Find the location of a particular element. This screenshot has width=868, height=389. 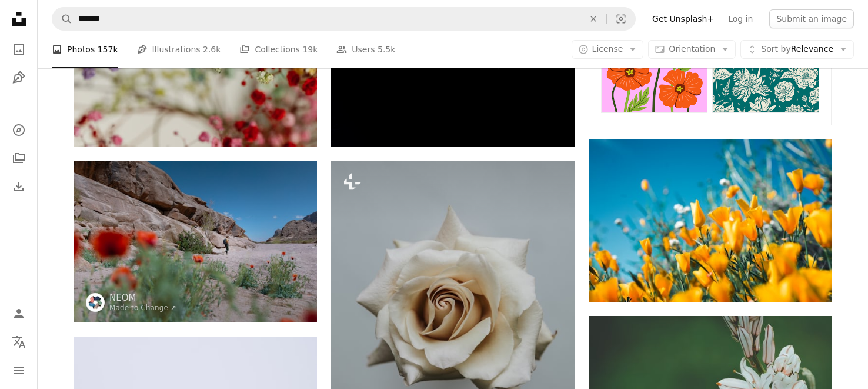

button: Search Unsplash is located at coordinates (63, 19).